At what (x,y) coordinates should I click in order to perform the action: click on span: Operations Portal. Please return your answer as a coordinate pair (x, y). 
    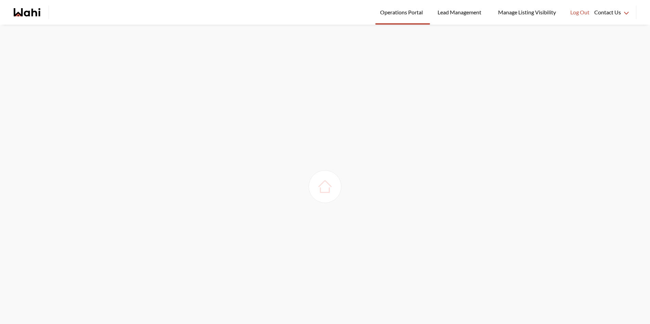
    Looking at the image, I should click on (402, 12).